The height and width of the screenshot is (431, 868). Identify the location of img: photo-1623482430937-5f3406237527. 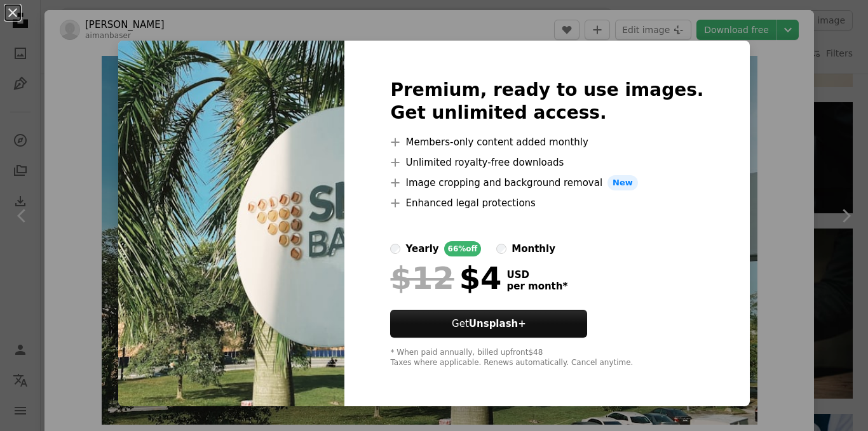
(231, 224).